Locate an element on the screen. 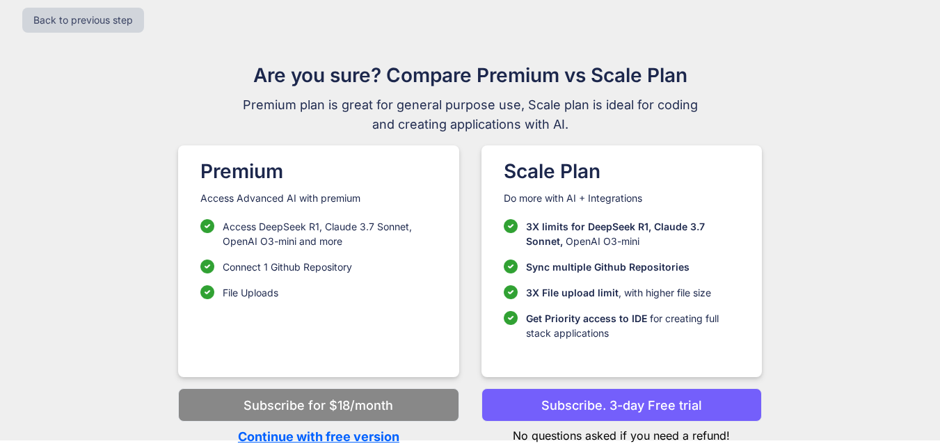 This screenshot has height=446, width=940. p: , with higher file size is located at coordinates (619, 292).